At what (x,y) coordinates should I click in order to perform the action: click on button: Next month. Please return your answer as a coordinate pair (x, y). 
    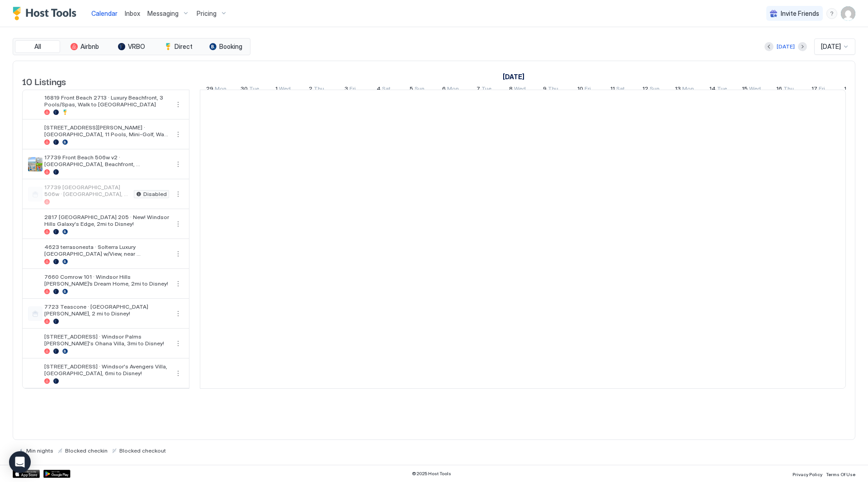
    Looking at the image, I should click on (802, 46).